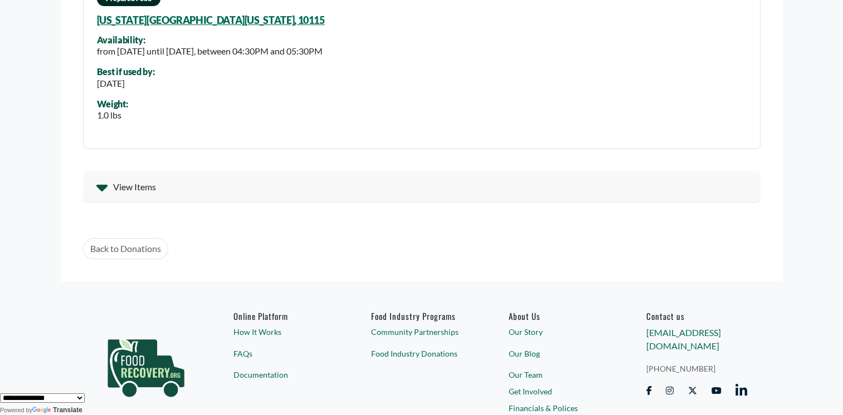  Describe the element at coordinates (559, 354) in the screenshot. I see `a: Our Blog` at that location.